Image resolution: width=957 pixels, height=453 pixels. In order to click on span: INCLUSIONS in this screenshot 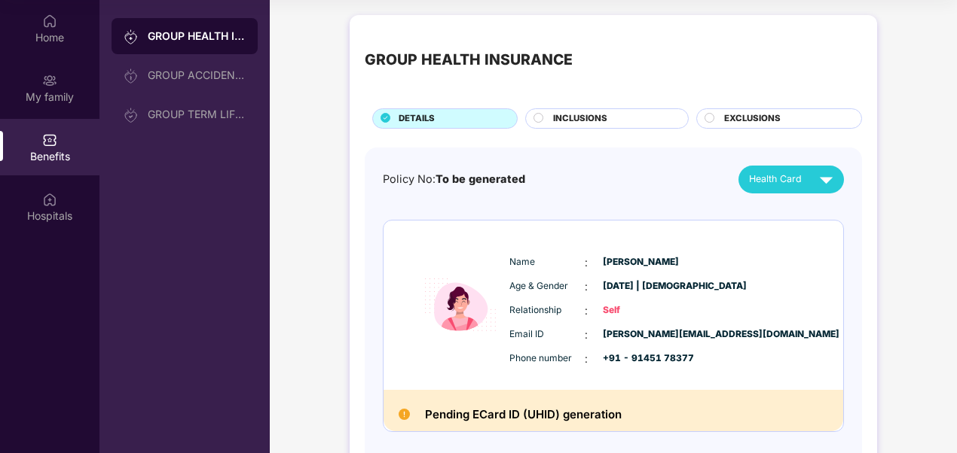, I will do `click(580, 119)`.